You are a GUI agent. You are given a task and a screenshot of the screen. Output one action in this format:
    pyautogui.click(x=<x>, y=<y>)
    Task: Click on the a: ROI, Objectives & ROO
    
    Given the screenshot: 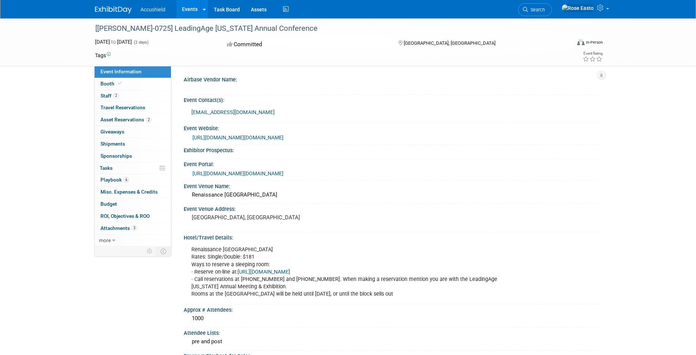 What is the action you would take?
    pyautogui.click(x=133, y=216)
    